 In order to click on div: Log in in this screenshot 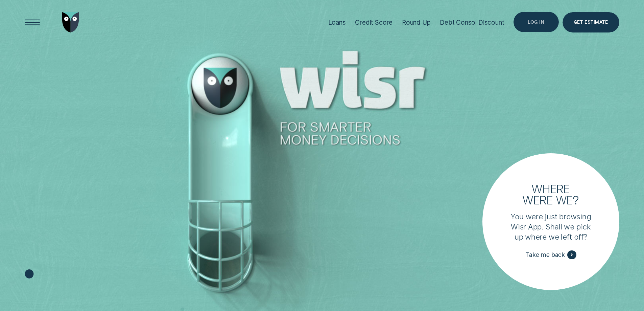, I will do `click(536, 23)`.